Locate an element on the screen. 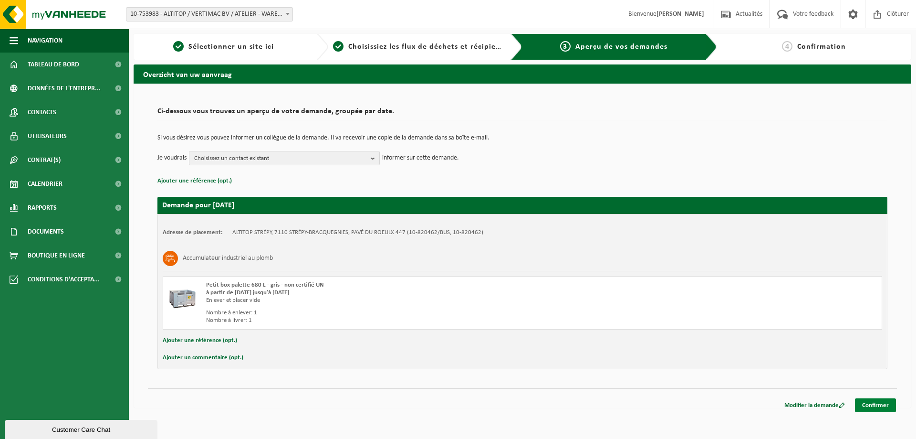 The width and height of the screenshot is (916, 439). p: Je voudrais is located at coordinates (172, 158).